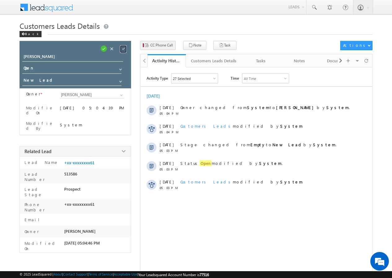 This screenshot has height=278, width=392. Describe the element at coordinates (75, 274) in the screenshot. I see `a: Contact Support` at that location.